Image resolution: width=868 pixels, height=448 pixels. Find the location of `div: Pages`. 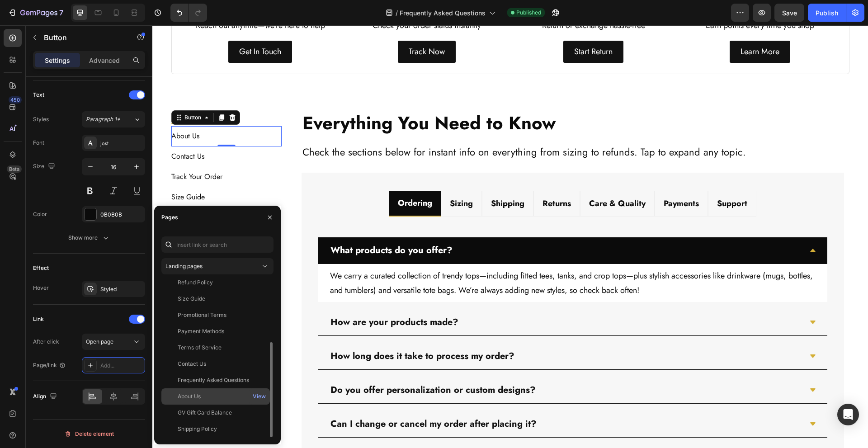

div: Pages is located at coordinates (170, 218).